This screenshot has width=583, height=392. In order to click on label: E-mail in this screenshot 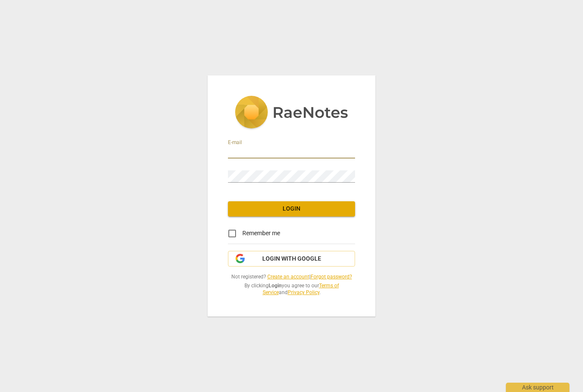, I will do `click(235, 142)`.